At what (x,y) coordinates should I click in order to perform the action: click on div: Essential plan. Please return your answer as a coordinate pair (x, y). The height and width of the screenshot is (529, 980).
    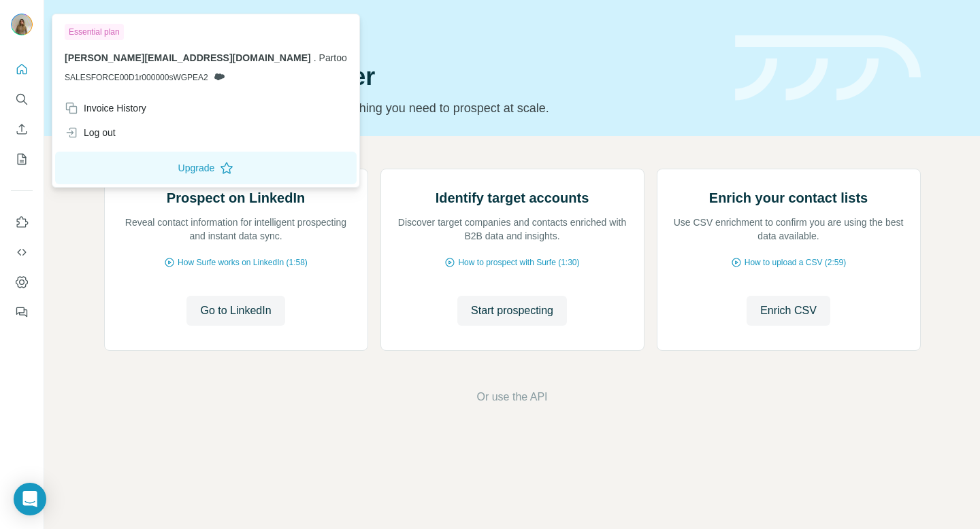
    Looking at the image, I should click on (94, 32).